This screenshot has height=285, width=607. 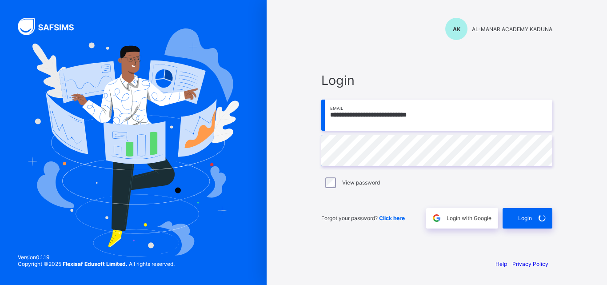 What do you see at coordinates (530, 264) in the screenshot?
I see `a: Privacy Policy` at bounding box center [530, 264].